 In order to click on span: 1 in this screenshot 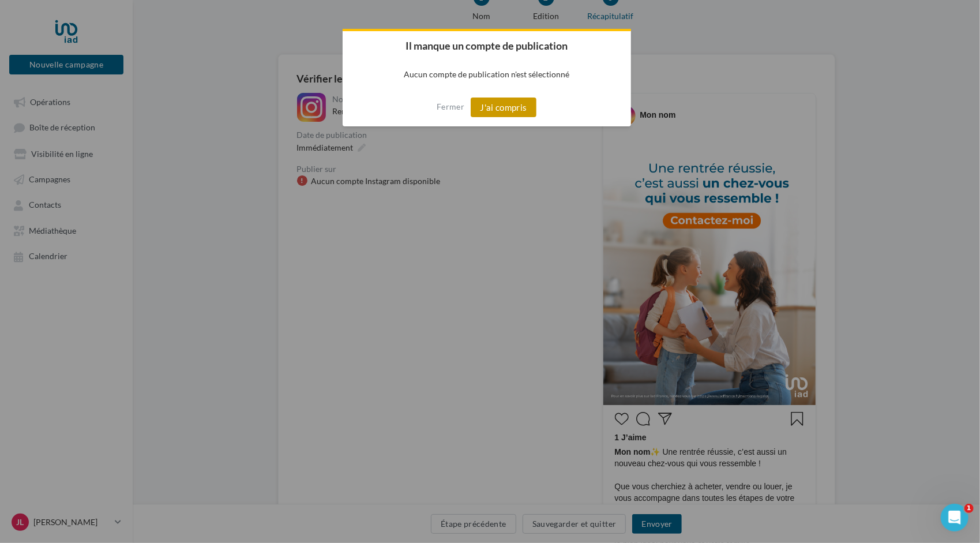, I will do `click(969, 508)`.